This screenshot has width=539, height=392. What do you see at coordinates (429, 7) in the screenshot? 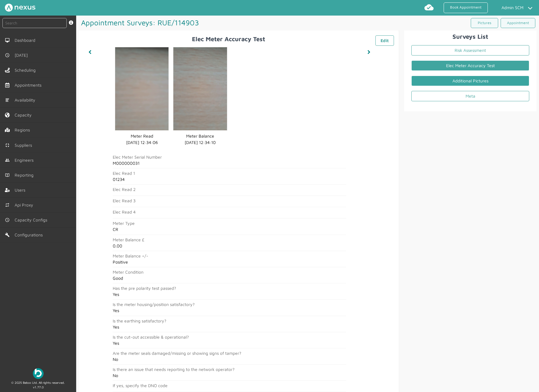
I see `img: md-cloud-done.svg` at bounding box center [429, 7].